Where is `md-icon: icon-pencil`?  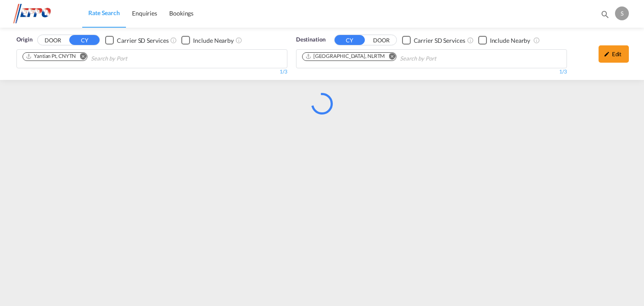 md-icon: icon-pencil is located at coordinates (607, 54).